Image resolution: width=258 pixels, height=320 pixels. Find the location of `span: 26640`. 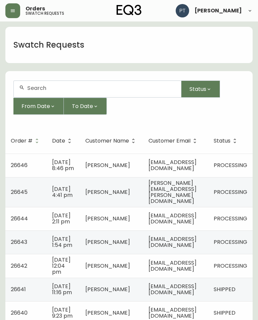

span: 26640 is located at coordinates (19, 313).